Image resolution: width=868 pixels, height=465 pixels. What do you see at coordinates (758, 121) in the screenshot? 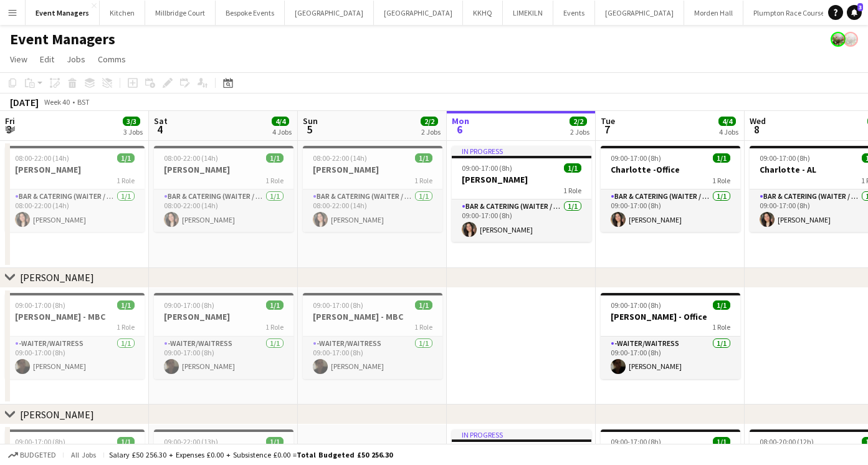
I see `span: Wed` at bounding box center [758, 121].